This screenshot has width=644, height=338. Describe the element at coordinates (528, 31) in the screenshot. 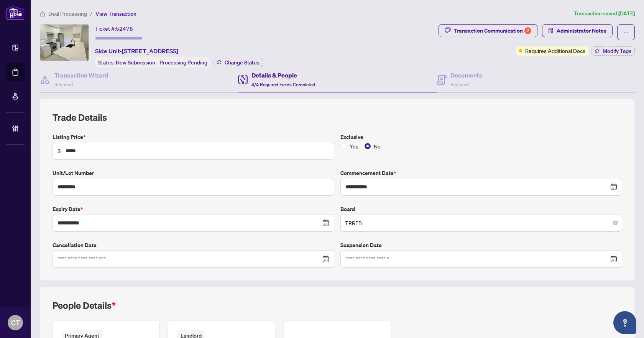

I see `div: 2` at that location.